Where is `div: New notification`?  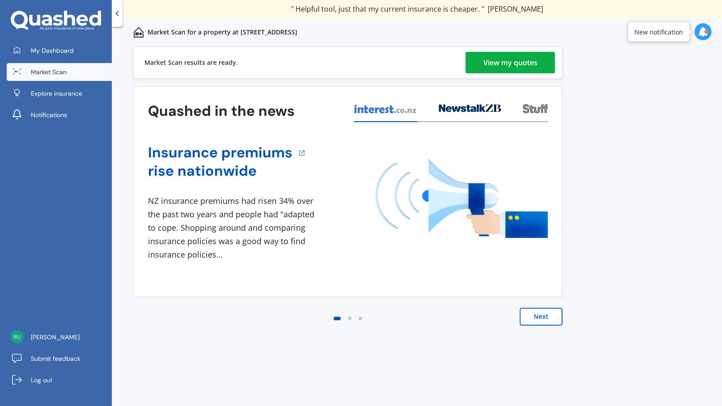 div: New notification is located at coordinates (658, 32).